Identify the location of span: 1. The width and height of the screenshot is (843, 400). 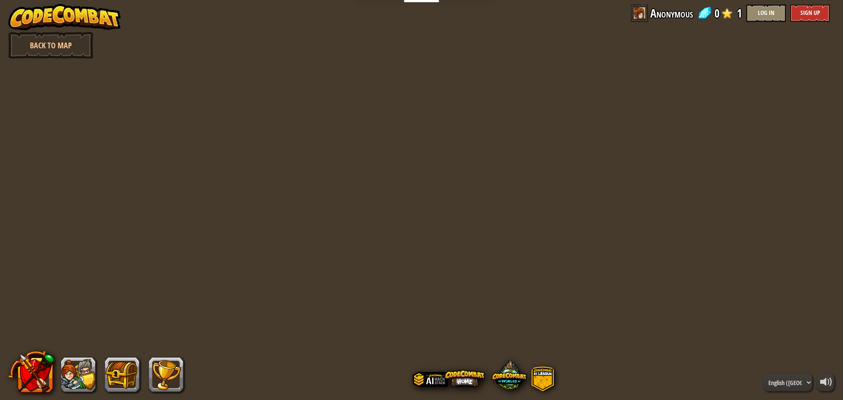
(739, 13).